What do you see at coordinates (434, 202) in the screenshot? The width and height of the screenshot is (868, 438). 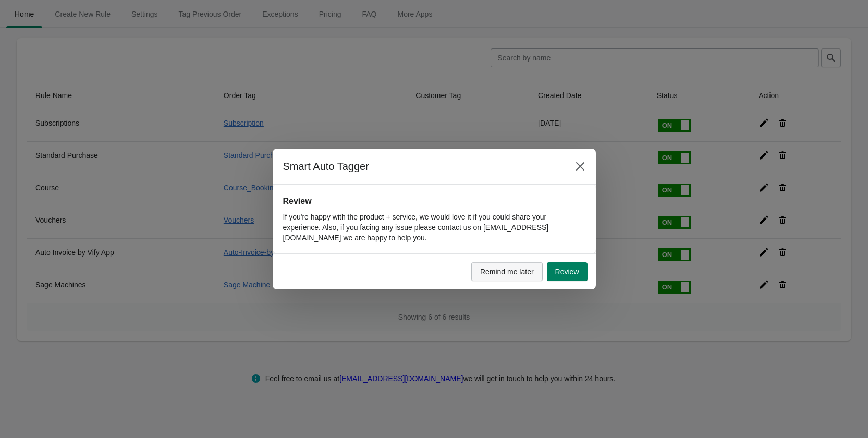 I see `h2: Review` at bounding box center [434, 202].